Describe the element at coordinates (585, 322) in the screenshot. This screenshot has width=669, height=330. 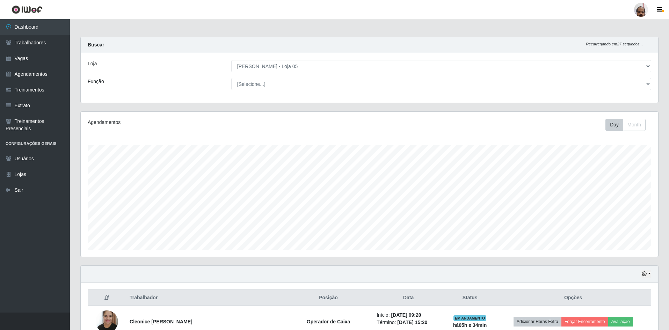
I see `button: Forçar Encerramento` at that location.